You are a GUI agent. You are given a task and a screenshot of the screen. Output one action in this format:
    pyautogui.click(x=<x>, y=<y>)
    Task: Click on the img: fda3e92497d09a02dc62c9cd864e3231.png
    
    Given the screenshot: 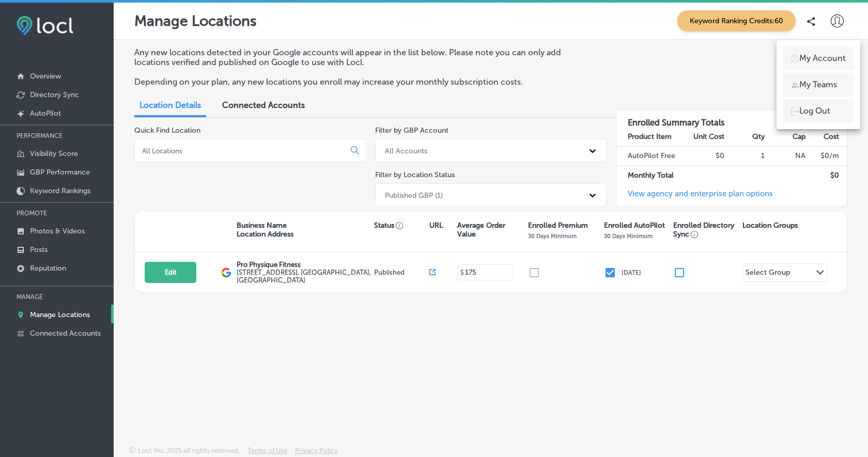 What is the action you would take?
    pyautogui.click(x=45, y=25)
    